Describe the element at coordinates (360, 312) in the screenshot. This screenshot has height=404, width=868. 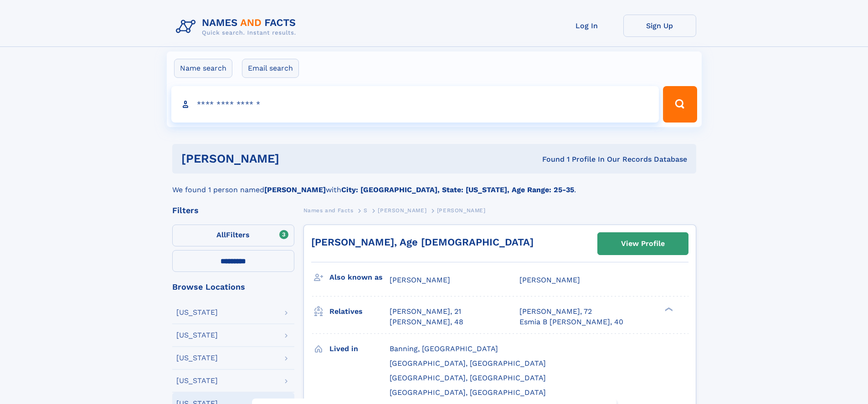
I see `h3: Relatives` at that location.